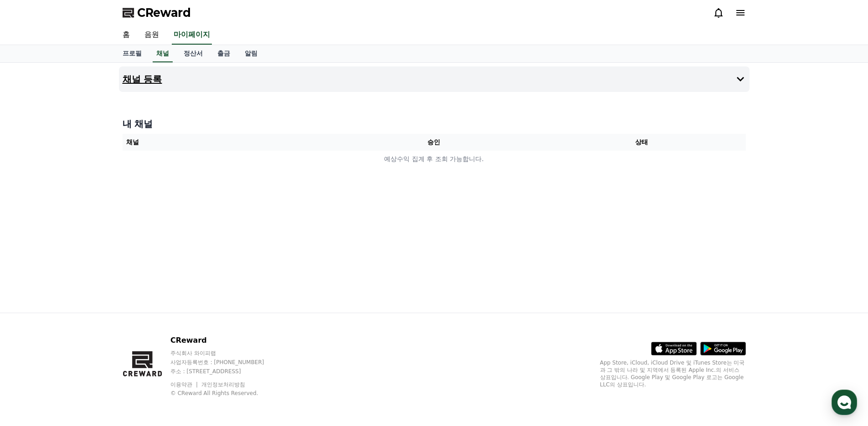 This screenshot has height=426, width=868. What do you see at coordinates (433, 142) in the screenshot?
I see `th: 승인` at bounding box center [433, 142].